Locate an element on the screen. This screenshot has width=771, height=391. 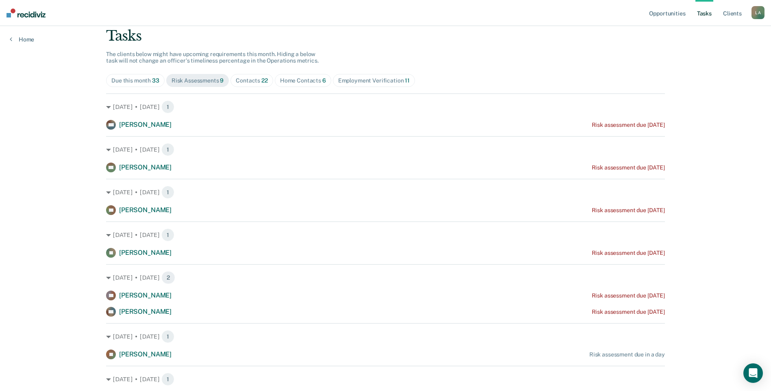
img: Recidiviz is located at coordinates (26, 13).